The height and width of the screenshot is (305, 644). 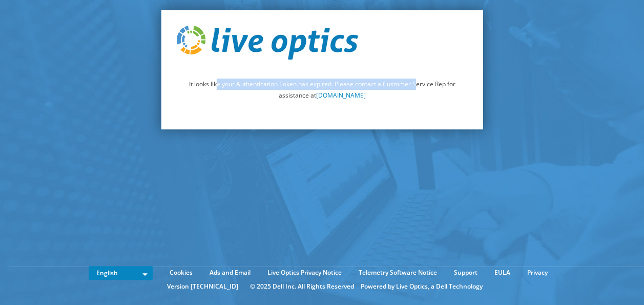 What do you see at coordinates (503, 273) in the screenshot?
I see `a: EULA` at bounding box center [503, 273].